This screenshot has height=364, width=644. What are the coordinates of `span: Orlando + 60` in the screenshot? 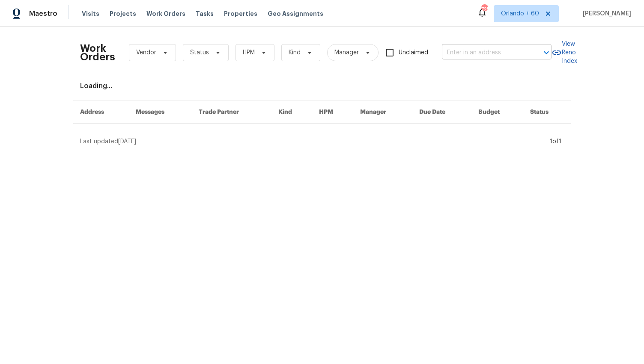 It's located at (520, 14).